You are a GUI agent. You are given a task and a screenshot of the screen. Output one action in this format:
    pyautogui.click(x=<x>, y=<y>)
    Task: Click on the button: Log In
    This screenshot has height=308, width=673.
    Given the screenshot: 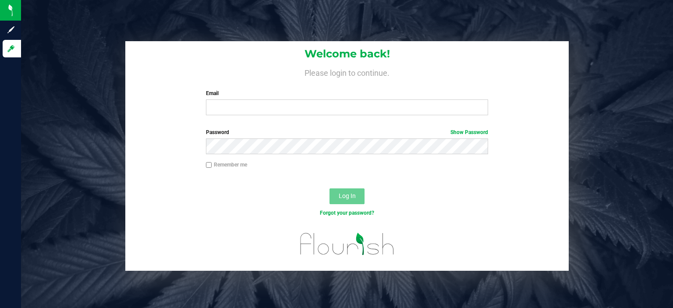 What is the action you would take?
    pyautogui.click(x=347, y=196)
    